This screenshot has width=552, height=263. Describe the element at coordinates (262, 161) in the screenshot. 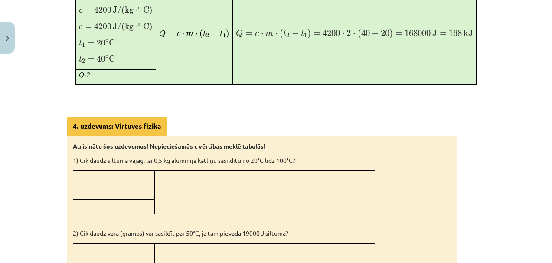

I see `p: 1) Cik daudz siltuma vajag, lai 0,5 kg alumīnija katliņu sasildītu no 20°C līdz 100°C?` at that location.